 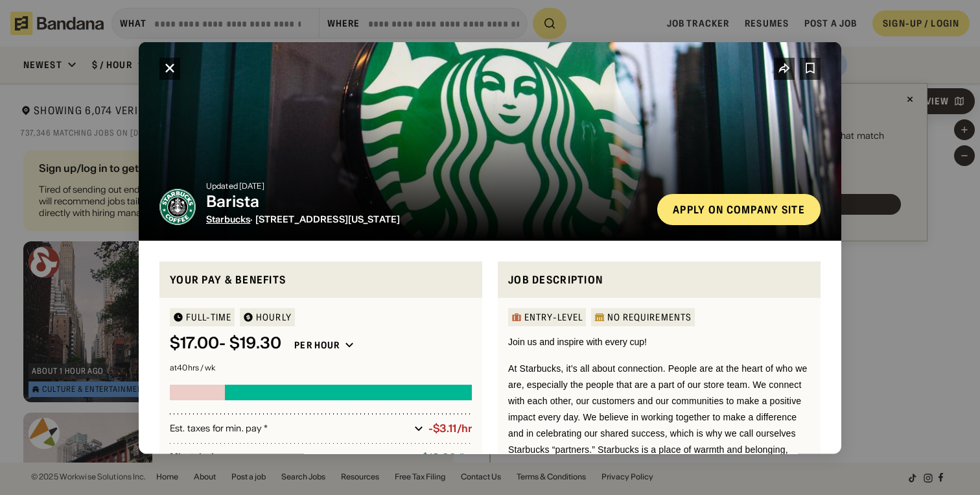 I want to click on div: Est. taxes for min. pay *, so click(x=289, y=428).